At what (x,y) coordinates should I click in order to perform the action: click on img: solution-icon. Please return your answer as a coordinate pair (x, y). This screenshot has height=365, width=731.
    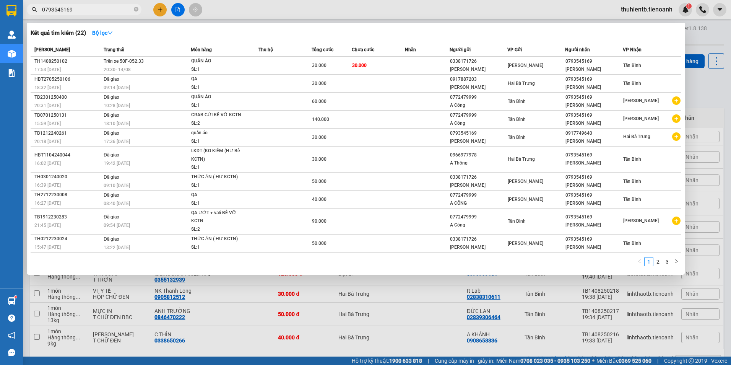
    Looking at the image, I should click on (11, 73).